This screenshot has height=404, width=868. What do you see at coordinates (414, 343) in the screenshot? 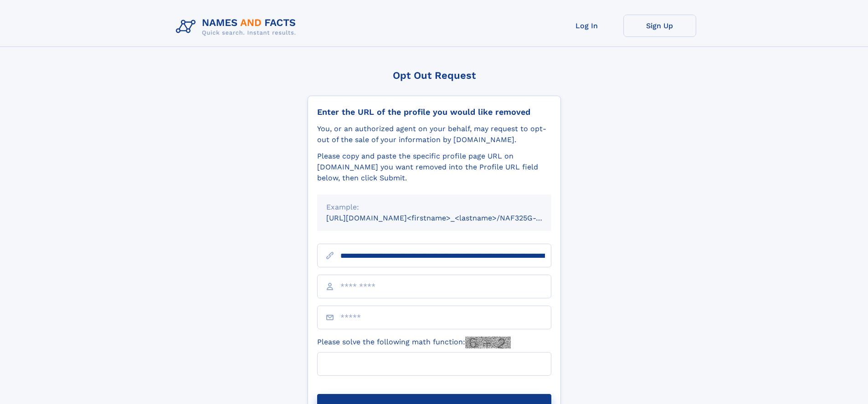
I see `label: Please solve the following math function:` at bounding box center [414, 343].